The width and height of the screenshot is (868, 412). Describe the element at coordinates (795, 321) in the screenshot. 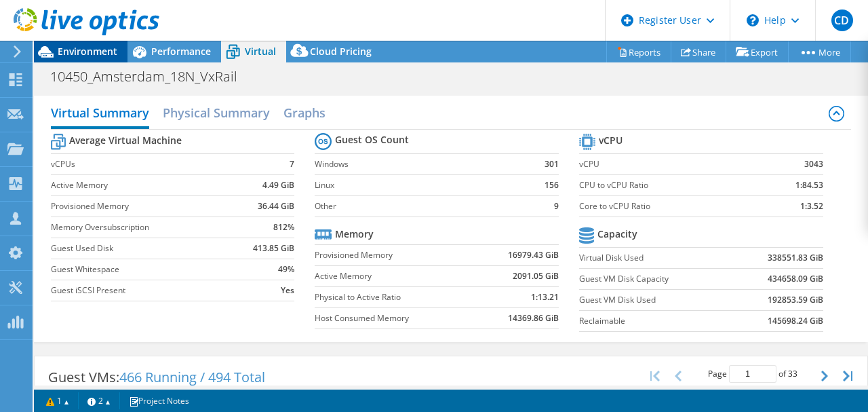

I see `b: 145698.24 GiB` at that location.